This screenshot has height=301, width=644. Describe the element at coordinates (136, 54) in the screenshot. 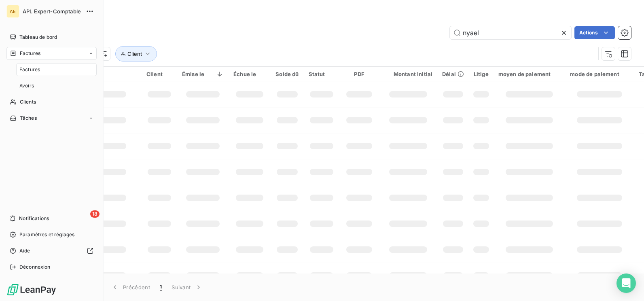

I see `button: Client` at that location.